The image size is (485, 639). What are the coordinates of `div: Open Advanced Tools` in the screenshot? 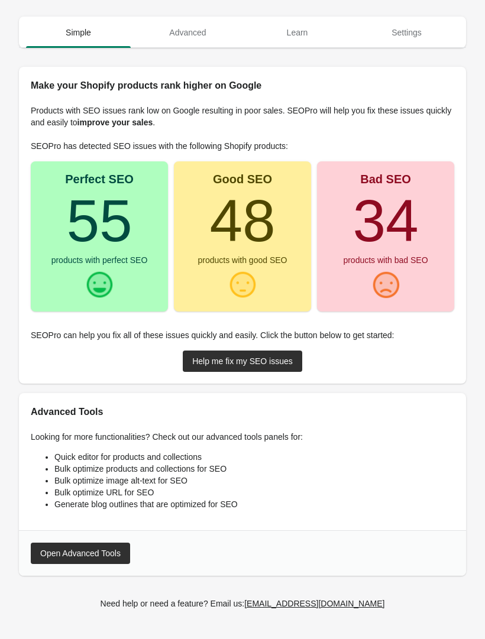 It's located at (80, 553).